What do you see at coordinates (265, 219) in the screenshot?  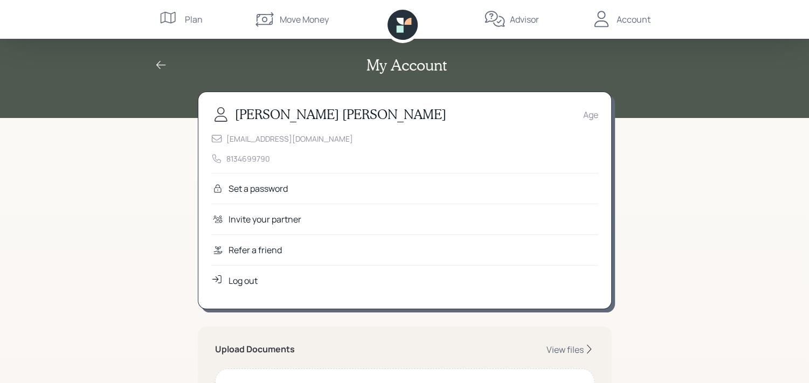 I see `div: Invite your partner` at bounding box center [265, 219].